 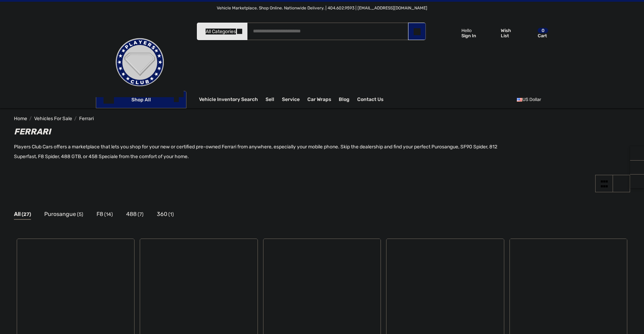 What do you see at coordinates (265, 132) in the screenshot?
I see `h1: Ferrari` at bounding box center [265, 132].